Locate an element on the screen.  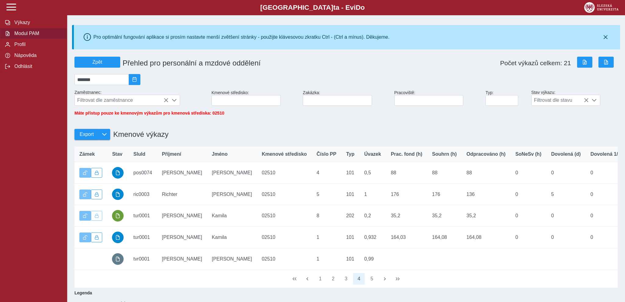
span: SoNeSv (h) is located at coordinates (528, 154).